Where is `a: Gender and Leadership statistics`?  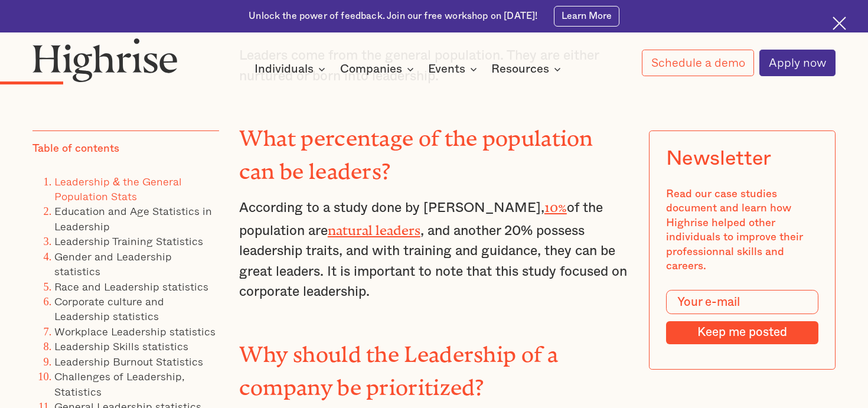 a: Gender and Leadership statistics is located at coordinates (112, 263).